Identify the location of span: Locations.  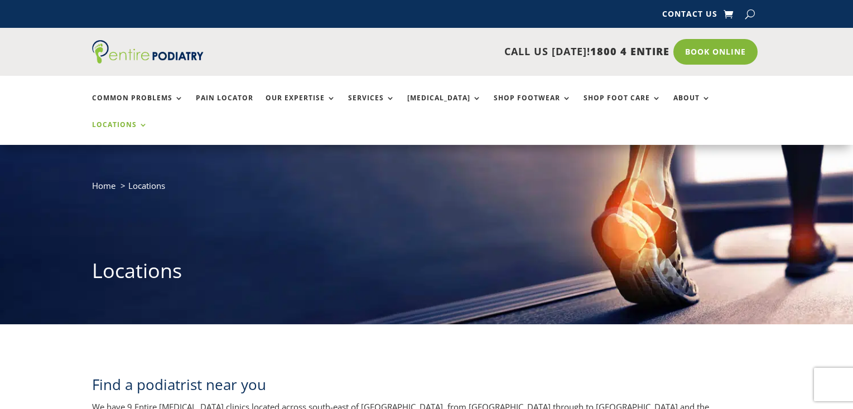
(147, 186).